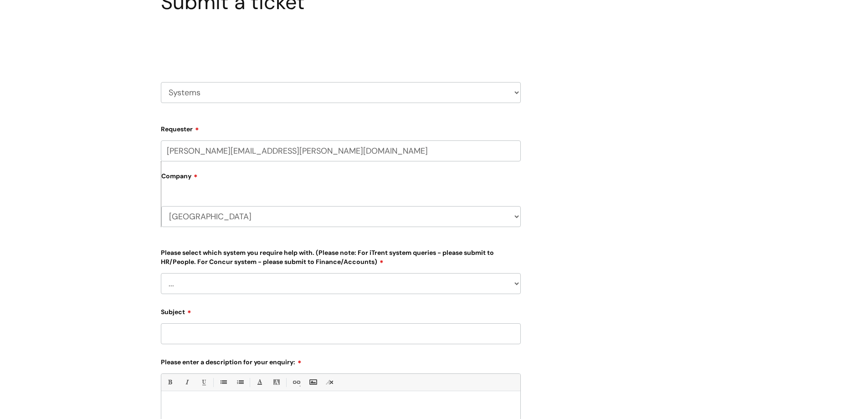  What do you see at coordinates (341, 179) in the screenshot?
I see `label: Company` at bounding box center [341, 179].